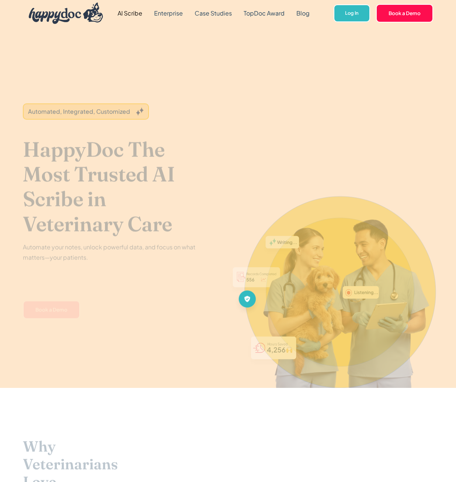 The image size is (456, 482). What do you see at coordinates (66, 13) in the screenshot?
I see `img: HappyDoc Logo: A happy dog with his ear up, listening.` at bounding box center [66, 13].